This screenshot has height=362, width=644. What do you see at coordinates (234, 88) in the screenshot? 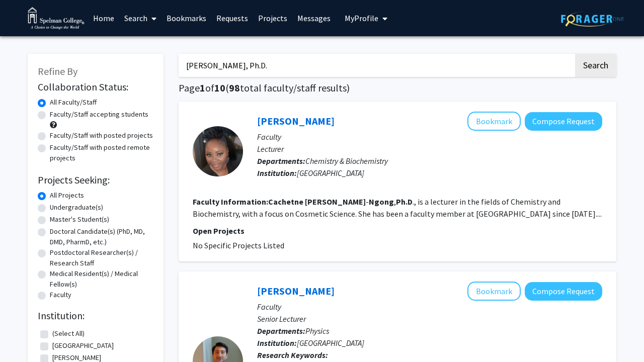
I see `span: 98` at bounding box center [234, 88].